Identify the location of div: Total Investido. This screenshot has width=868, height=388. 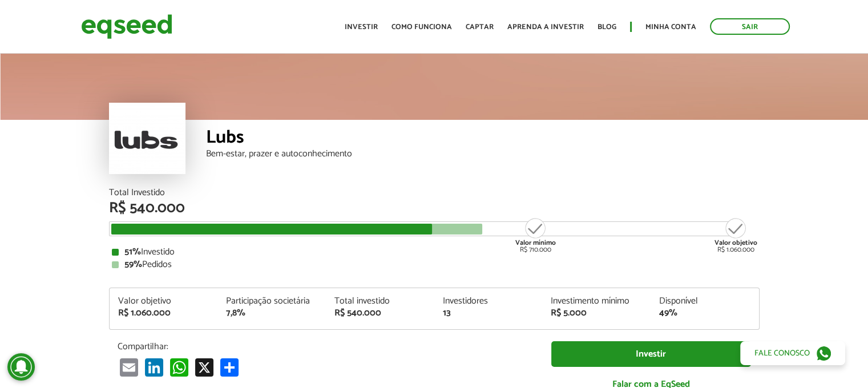
(434, 193).